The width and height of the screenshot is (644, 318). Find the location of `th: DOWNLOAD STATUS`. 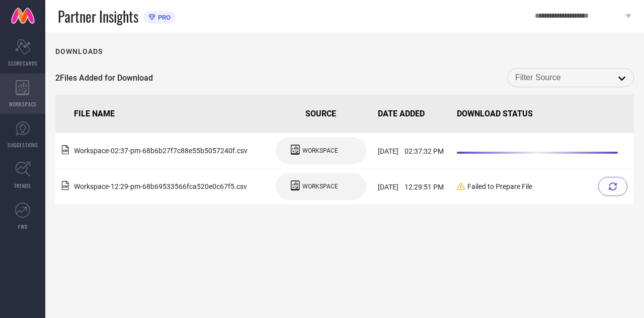

th: DOWNLOAD STATUS is located at coordinates (543, 114).